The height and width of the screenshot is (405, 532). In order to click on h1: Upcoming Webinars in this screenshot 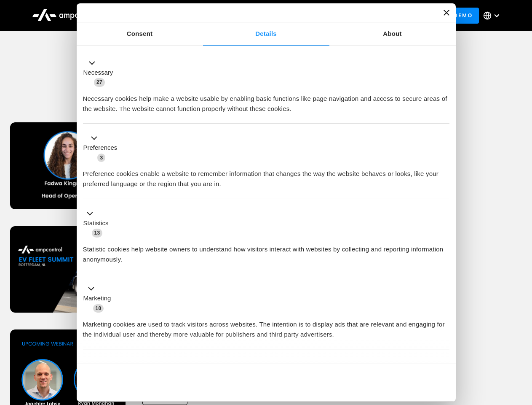, I will do `click(266, 95)`.